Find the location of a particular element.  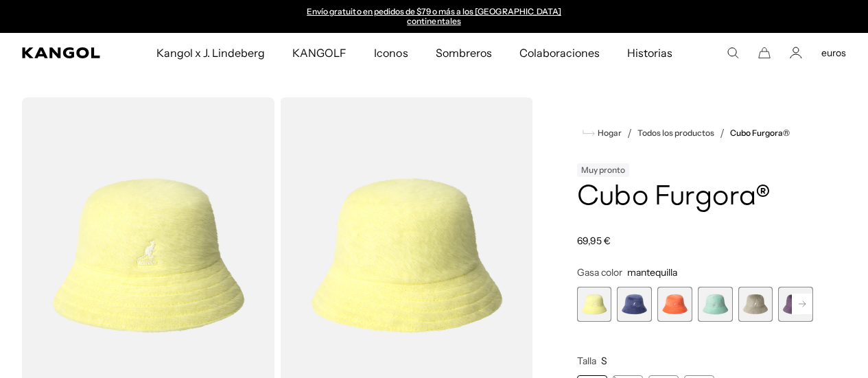

font: Kangol x J. Lindeberg is located at coordinates (211, 52).